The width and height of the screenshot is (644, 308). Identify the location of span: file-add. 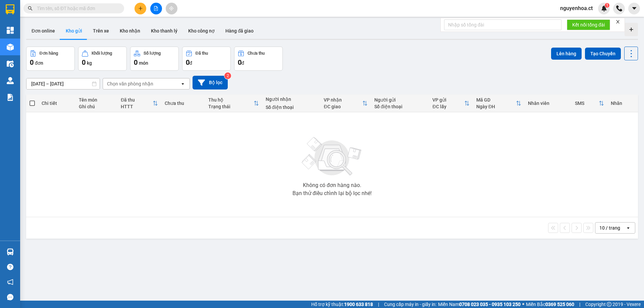
(156, 9).